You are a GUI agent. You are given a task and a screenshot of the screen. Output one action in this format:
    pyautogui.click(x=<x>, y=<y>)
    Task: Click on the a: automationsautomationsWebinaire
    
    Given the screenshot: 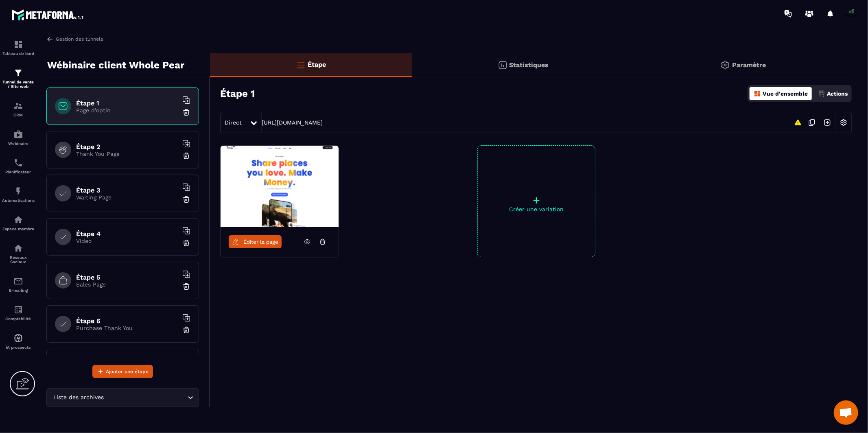 What is the action you would take?
    pyautogui.click(x=19, y=137)
    